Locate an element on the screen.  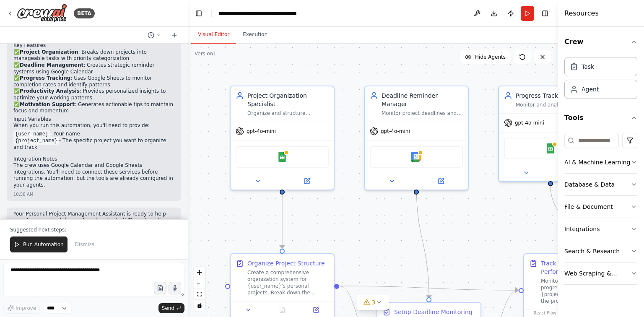
div: Monitor project deadlines and create strategic reminder schedules to ensure {user_name} stays on ... is located at coordinates (422, 113).